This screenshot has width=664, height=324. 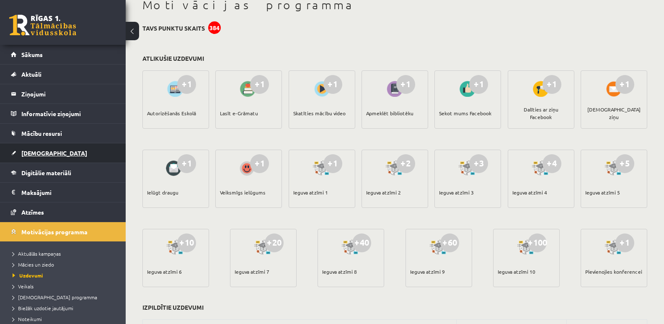 What do you see at coordinates (215, 28) in the screenshot?
I see `div: 384` at bounding box center [215, 28].